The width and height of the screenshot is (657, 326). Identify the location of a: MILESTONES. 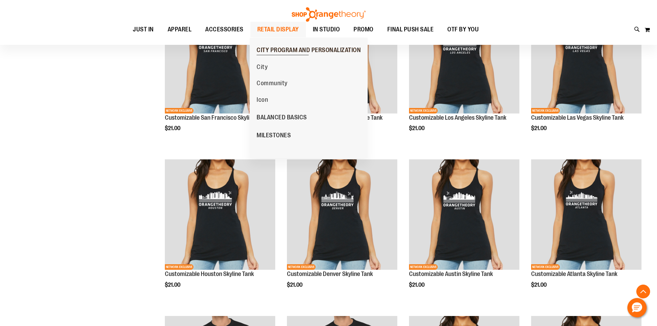
(274, 135).